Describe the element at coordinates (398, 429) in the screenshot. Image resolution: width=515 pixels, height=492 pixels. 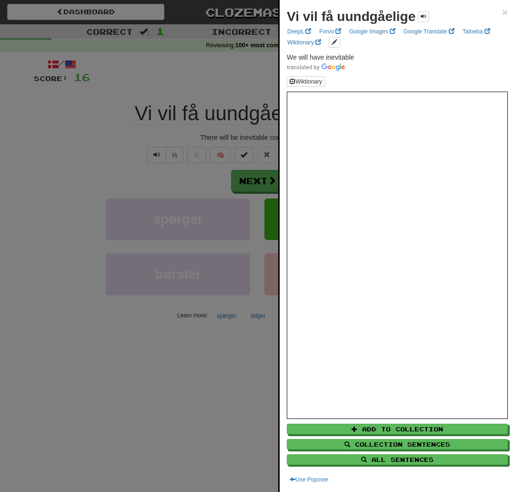
I see `button: Add to Collection` at that location.